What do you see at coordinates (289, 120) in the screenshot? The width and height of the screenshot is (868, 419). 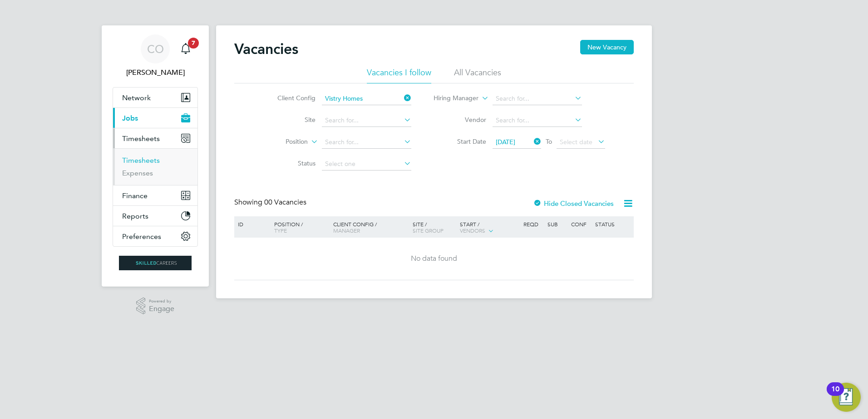 I see `label: Site` at bounding box center [289, 120].